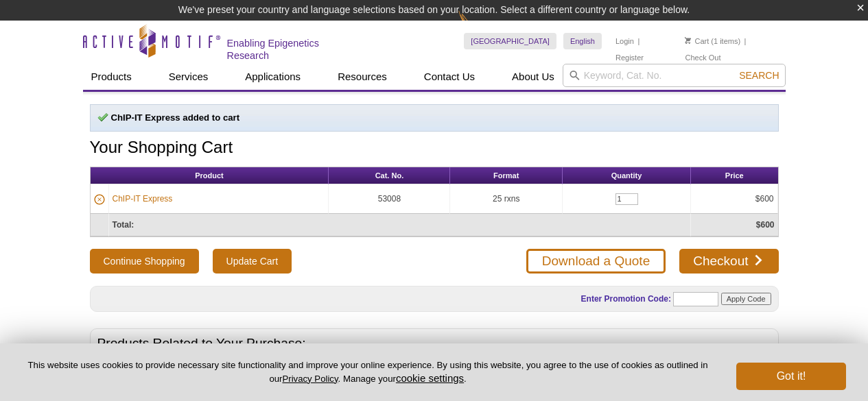  What do you see at coordinates (629, 58) in the screenshot?
I see `a: Register` at bounding box center [629, 58].